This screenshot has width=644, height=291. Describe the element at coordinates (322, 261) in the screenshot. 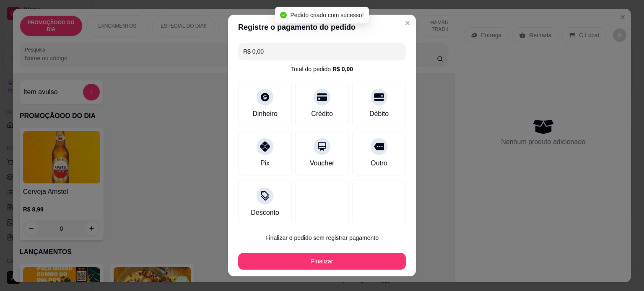

I see `button: Finalizar` at that location.